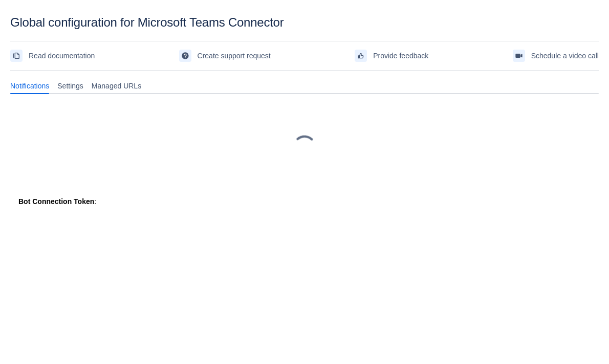  Describe the element at coordinates (565, 56) in the screenshot. I see `span: Schedule a video call` at that location.